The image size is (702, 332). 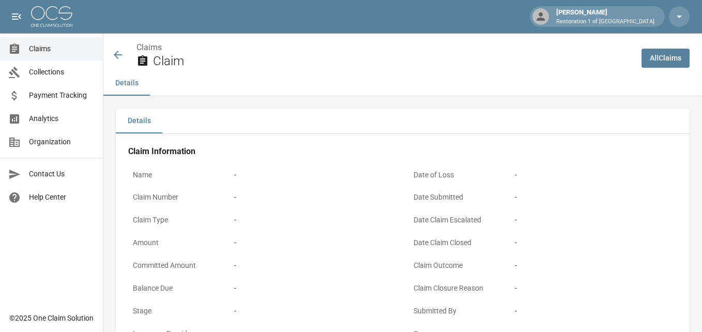 What do you see at coordinates (455, 220) in the screenshot?
I see `p: Date Claim Escalated` at bounding box center [455, 220].